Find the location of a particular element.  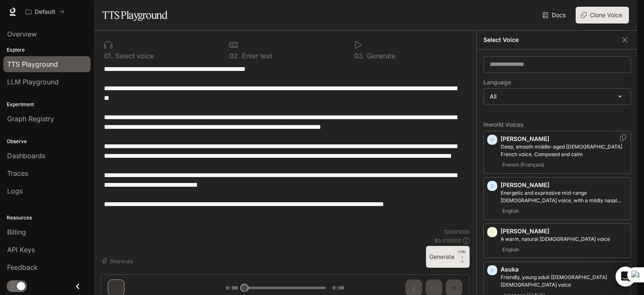

p: Enter text is located at coordinates (256, 56).